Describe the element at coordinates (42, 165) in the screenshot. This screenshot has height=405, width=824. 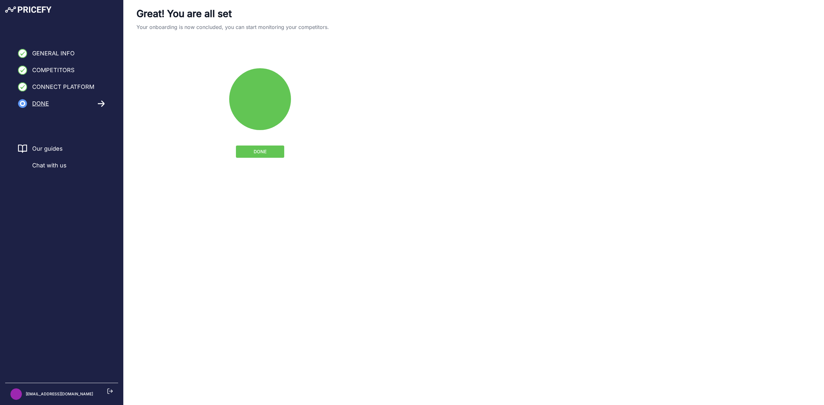
I see `a: Chat with us` at that location.